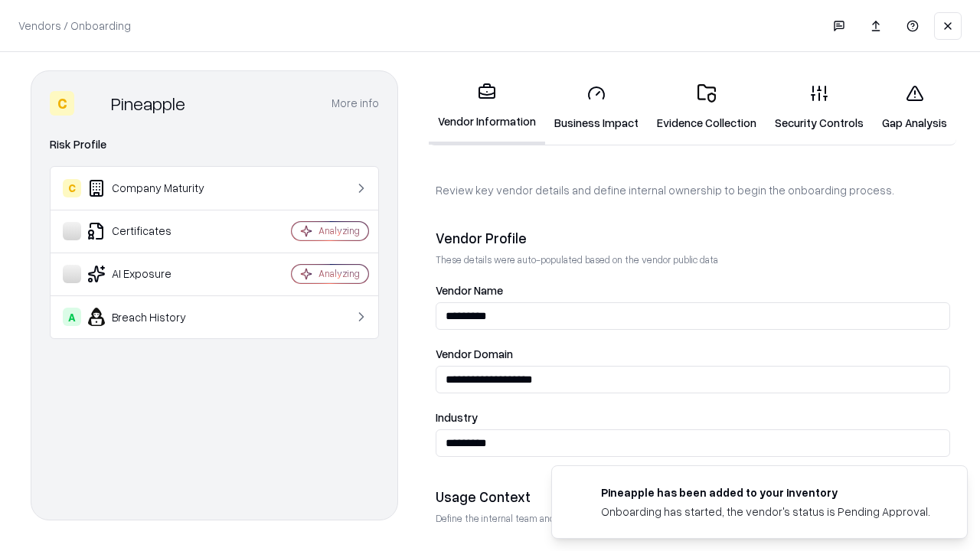 The height and width of the screenshot is (551, 980). I want to click on p: Define the internal team and reason for using this vendor. This helps assess business relevance a..., so click(693, 518).